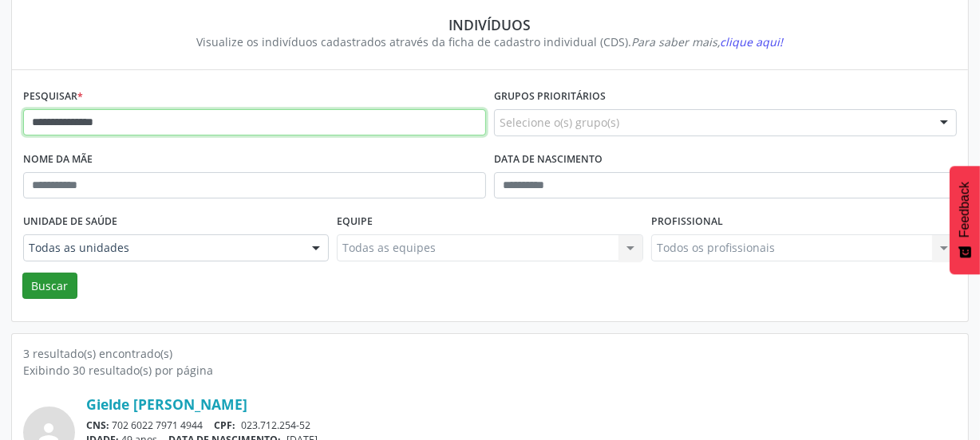  What do you see at coordinates (162, 248) in the screenshot?
I see `span: Todas as unidades` at bounding box center [162, 248].